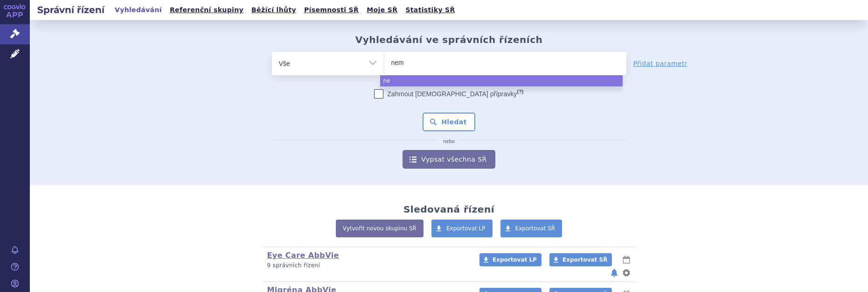 The height and width of the screenshot is (292, 868). Describe the element at coordinates (367, 266) in the screenshot. I see `p: 9 správních řízení` at that location.